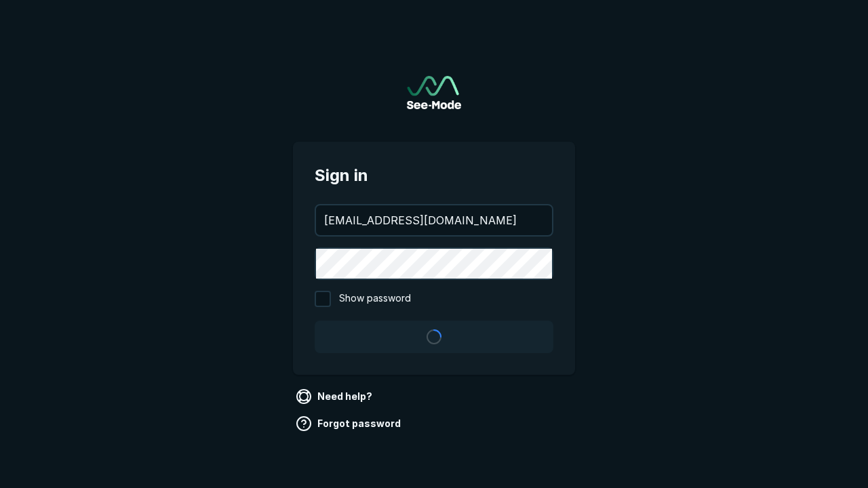  I want to click on span: Show password, so click(375, 299).